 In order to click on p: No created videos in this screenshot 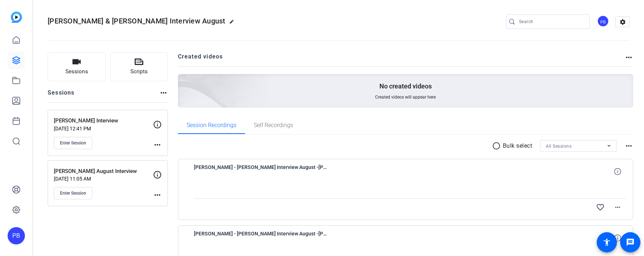, I will do `click(405, 86)`.